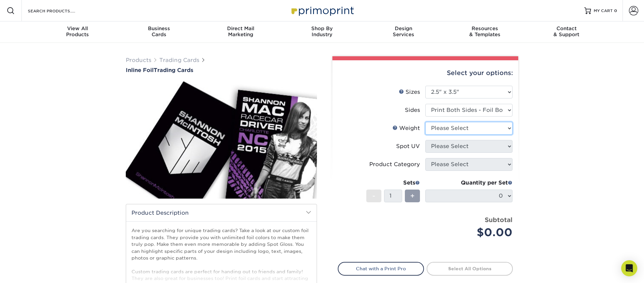  What do you see at coordinates (240, 32) in the screenshot?
I see `div: Marketing` at bounding box center [240, 32].